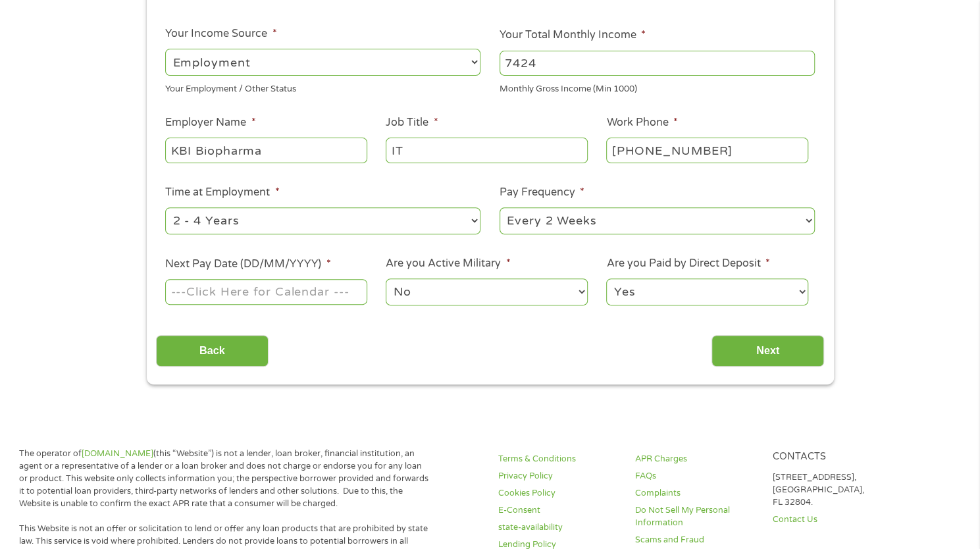 The width and height of the screenshot is (980, 549). Describe the element at coordinates (210, 122) in the screenshot. I see `label: Employer Name` at that location.